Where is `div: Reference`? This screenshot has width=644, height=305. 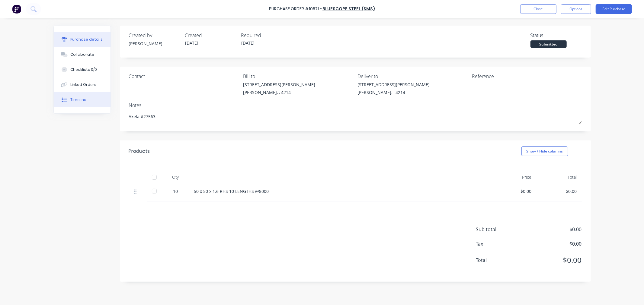
div: Reference is located at coordinates (527, 76).